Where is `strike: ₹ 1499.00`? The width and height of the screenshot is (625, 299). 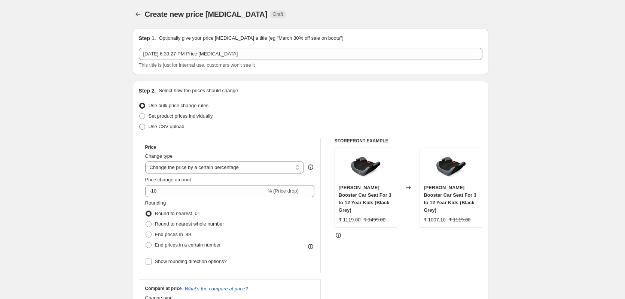 strike: ₹ 1499.00 is located at coordinates (374, 220).